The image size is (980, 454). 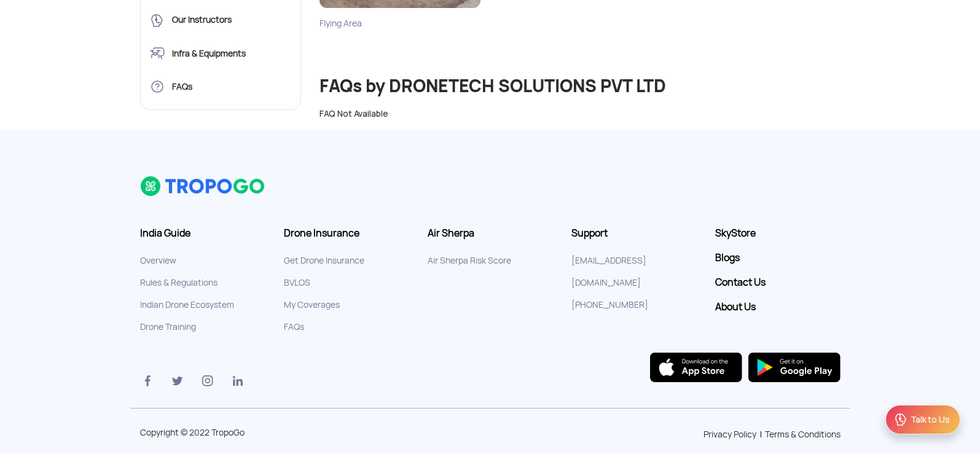 What do you see at coordinates (696, 367) in the screenshot?
I see `img: ios_new.svg` at bounding box center [696, 367].